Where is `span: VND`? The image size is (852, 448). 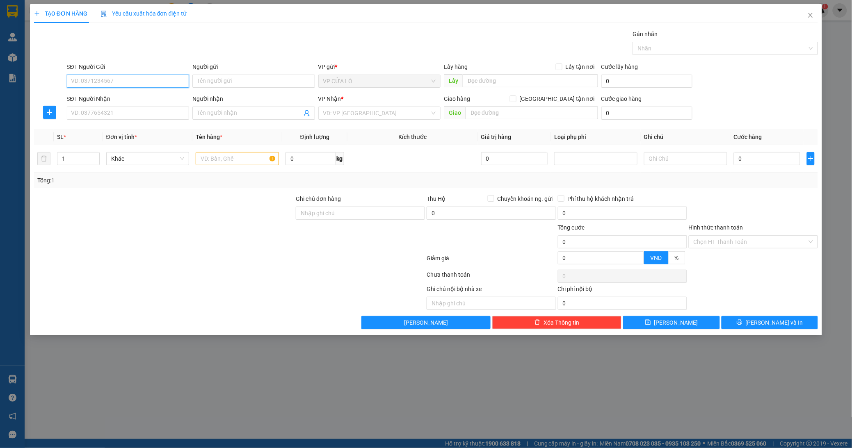 span: VND is located at coordinates (656, 258).